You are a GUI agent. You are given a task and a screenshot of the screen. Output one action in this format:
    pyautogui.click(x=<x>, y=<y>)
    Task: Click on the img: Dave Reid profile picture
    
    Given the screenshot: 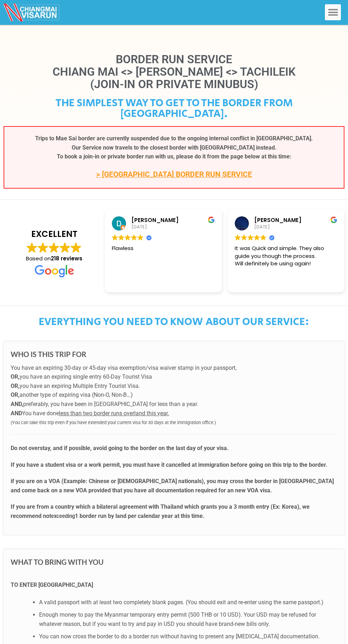 What is the action you would take?
    pyautogui.click(x=119, y=223)
    